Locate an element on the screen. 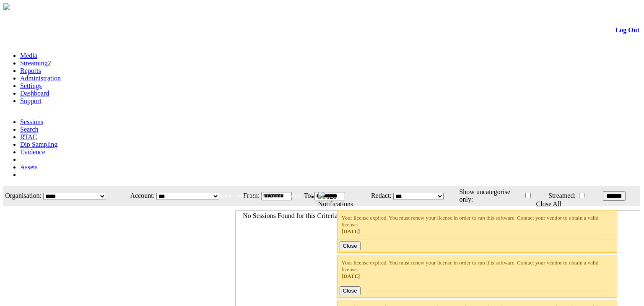 The height and width of the screenshot is (306, 644). a: Streaming is located at coordinates (34, 63).